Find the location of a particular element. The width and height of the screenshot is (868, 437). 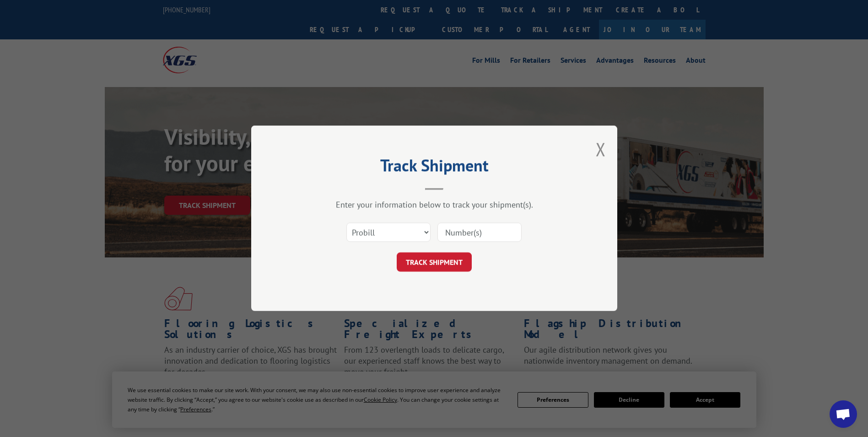

button: Close modal is located at coordinates (600, 149).